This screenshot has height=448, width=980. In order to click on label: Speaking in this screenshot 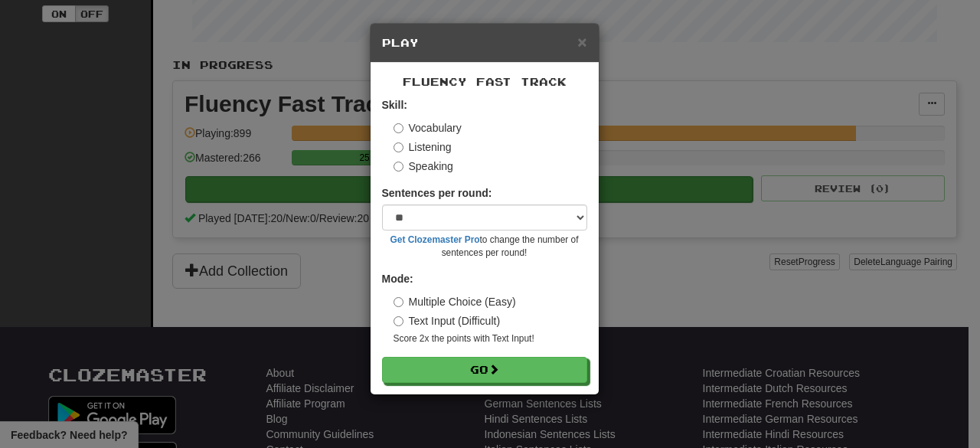, I will do `click(423, 166)`.